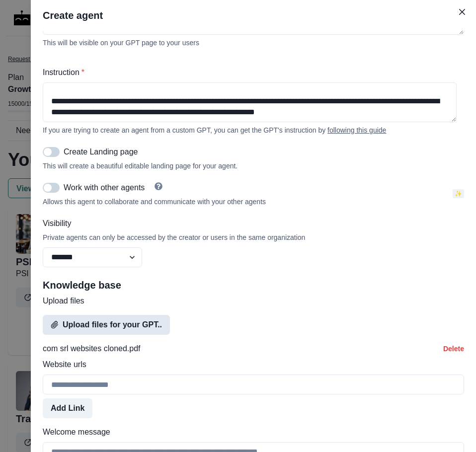 This screenshot has width=476, height=452. What do you see at coordinates (250, 432) in the screenshot?
I see `label: Welcome message` at bounding box center [250, 432].